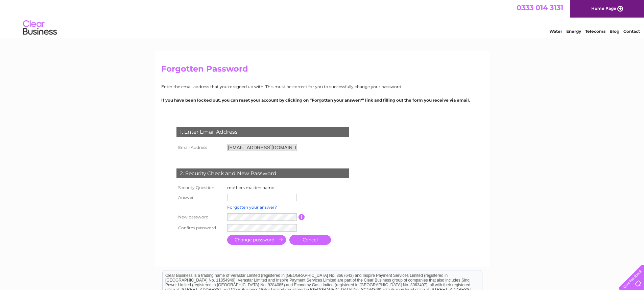  Describe the element at coordinates (200, 148) in the screenshot. I see `th: Email Address` at that location.